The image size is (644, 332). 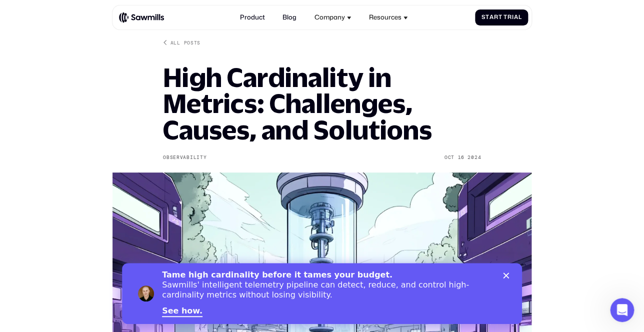 What do you see at coordinates (501, 18) in the screenshot?
I see `a: StartTrial` at bounding box center [501, 18].